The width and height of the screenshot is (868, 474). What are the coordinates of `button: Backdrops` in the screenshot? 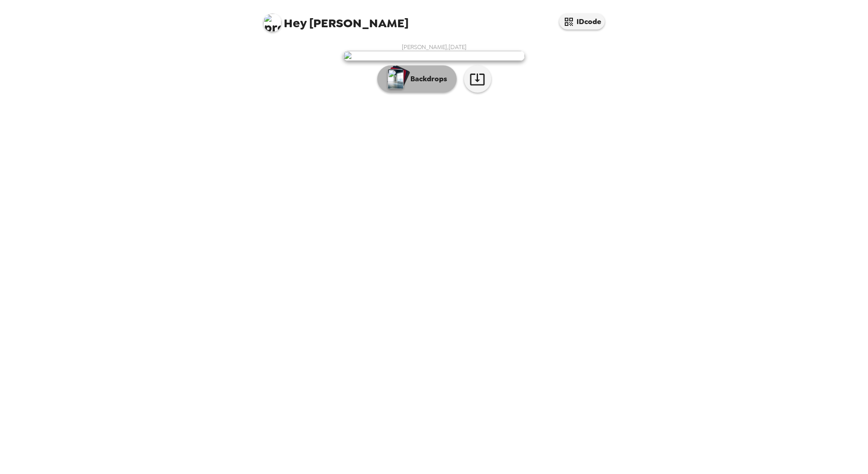 It's located at (417, 79).